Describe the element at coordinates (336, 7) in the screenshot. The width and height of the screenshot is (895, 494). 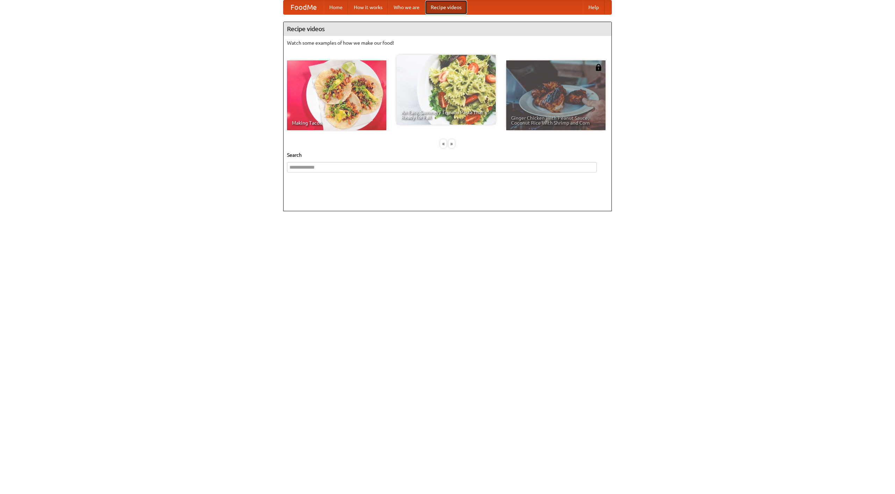
I see `a: Home` at that location.